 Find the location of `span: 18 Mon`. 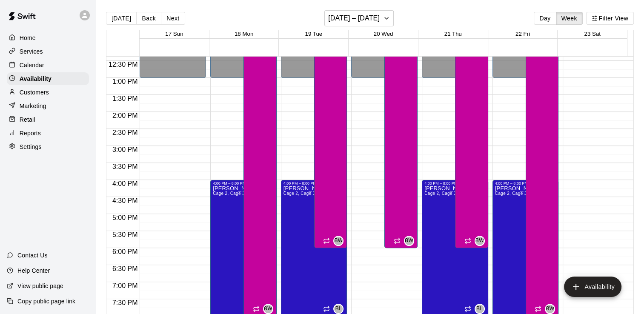

span: 18 Mon is located at coordinates (244, 34).